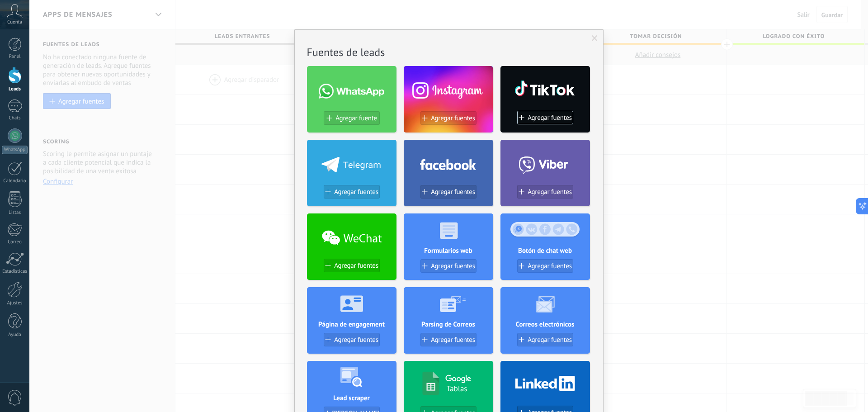  Describe the element at coordinates (448, 325) in the screenshot. I see `h4: Parsing de Correos` at that location.